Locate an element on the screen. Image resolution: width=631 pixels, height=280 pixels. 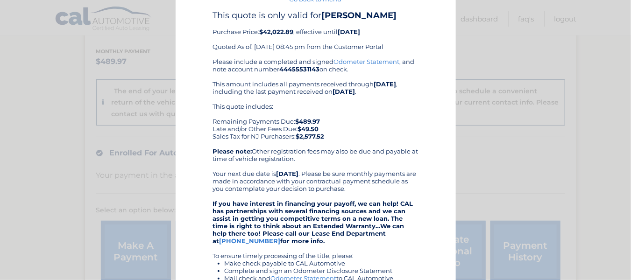
li: Complete and sign an Odometer Disclosure Statement is located at coordinates (321, 271).